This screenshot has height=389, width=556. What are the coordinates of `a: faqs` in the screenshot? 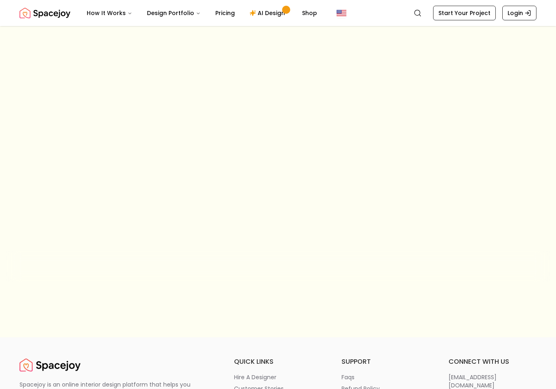 It's located at (385, 377).